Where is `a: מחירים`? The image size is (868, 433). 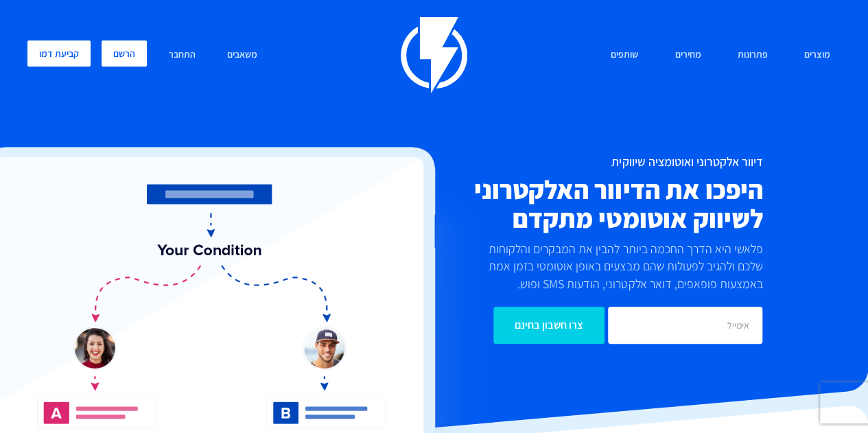 a: מחירים is located at coordinates (687, 55).